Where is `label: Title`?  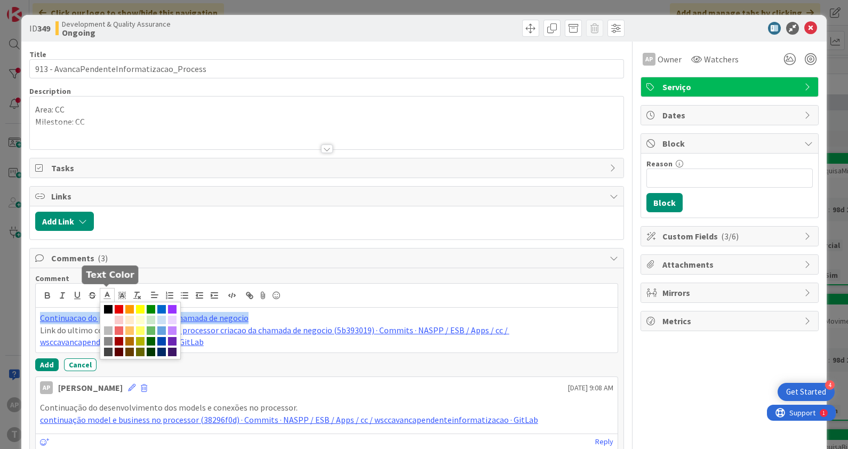
label: Title is located at coordinates (38, 54).